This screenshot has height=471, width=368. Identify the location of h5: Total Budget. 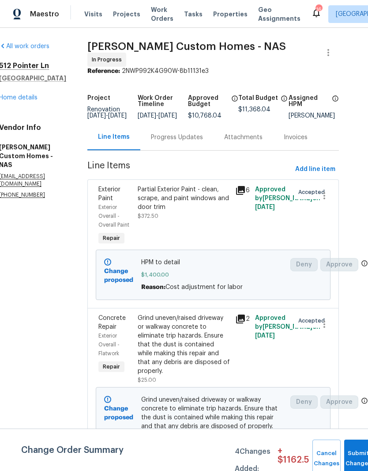
(258, 98).